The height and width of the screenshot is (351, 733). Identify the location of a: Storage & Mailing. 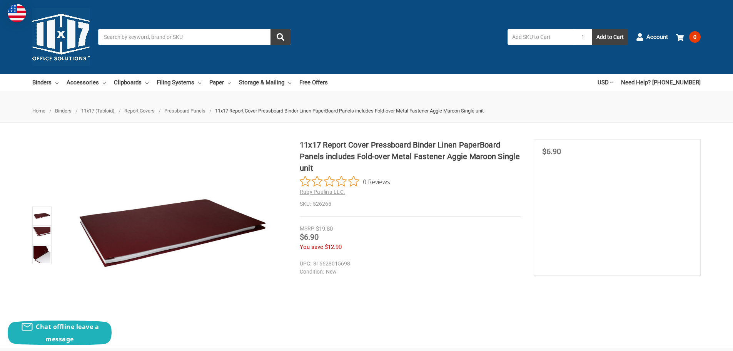
(265, 82).